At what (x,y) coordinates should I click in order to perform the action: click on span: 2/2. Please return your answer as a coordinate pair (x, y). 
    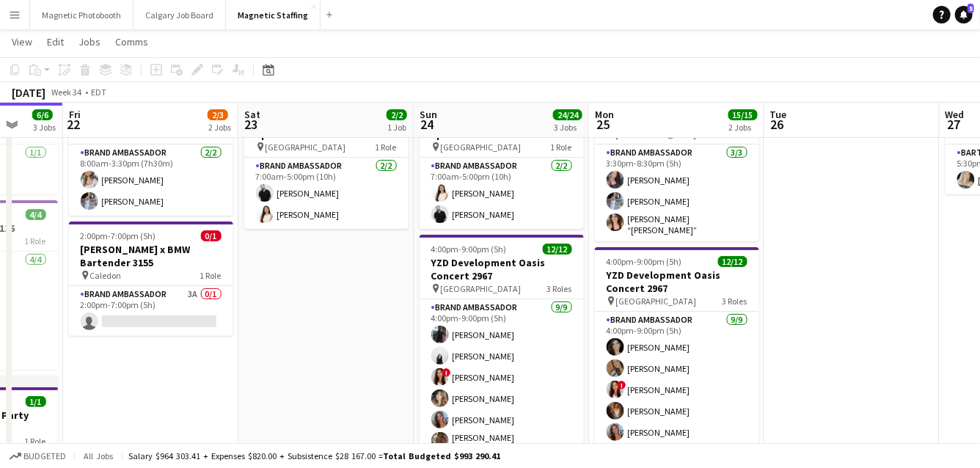
    Looking at the image, I should click on (397, 114).